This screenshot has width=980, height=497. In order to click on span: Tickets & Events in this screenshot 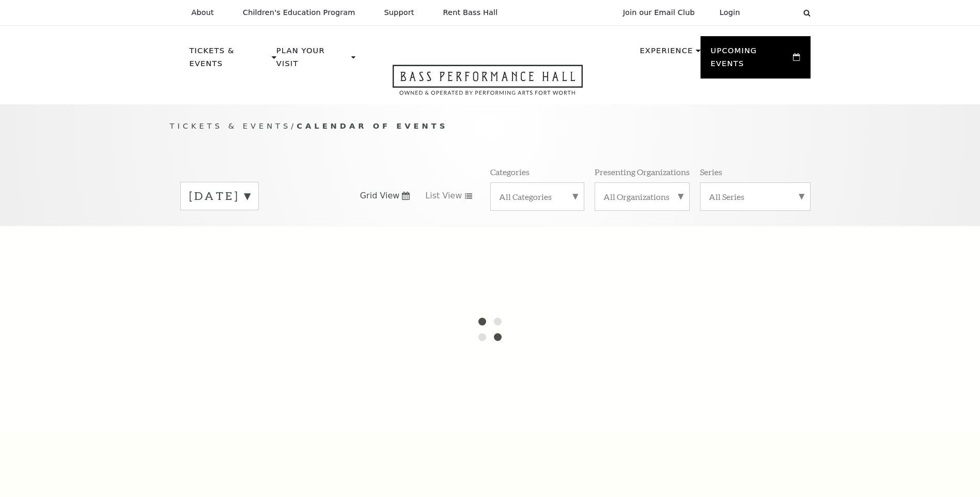, I will do `click(230, 125)`.